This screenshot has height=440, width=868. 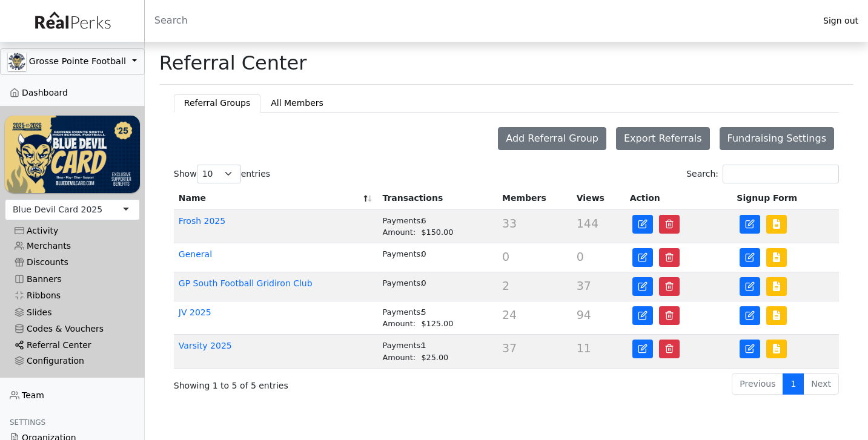 I want to click on span: 33, so click(x=509, y=223).